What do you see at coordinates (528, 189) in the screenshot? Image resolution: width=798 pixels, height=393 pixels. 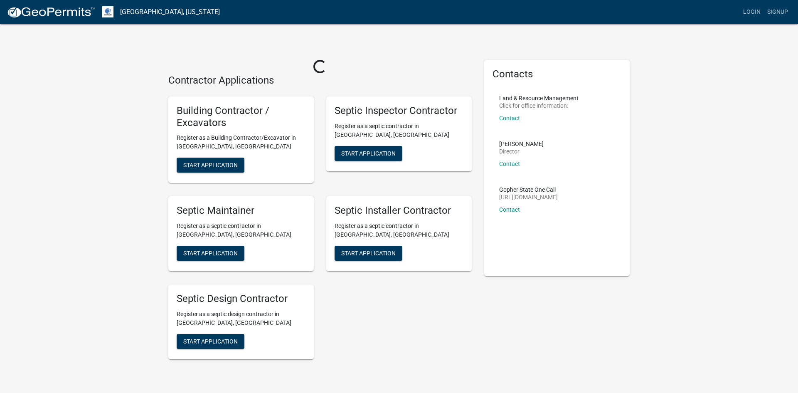 I see `p: Gopher State One Call` at bounding box center [528, 189].